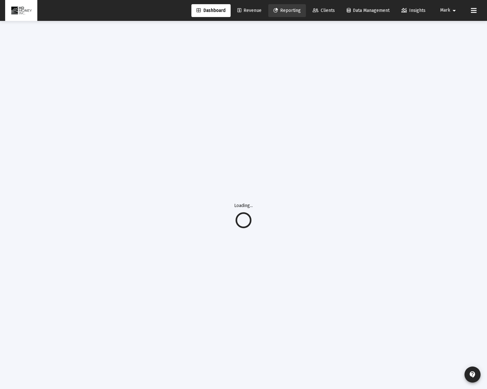 This screenshot has height=389, width=487. What do you see at coordinates (287, 11) in the screenshot?
I see `a: Reporting` at bounding box center [287, 11].